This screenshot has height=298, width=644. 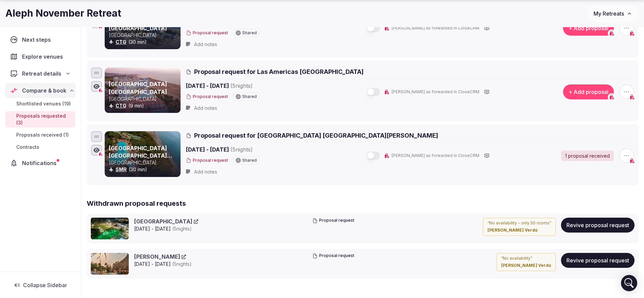 What do you see at coordinates (45, 285) in the screenshot?
I see `span: Collapse Sidebar` at bounding box center [45, 285].